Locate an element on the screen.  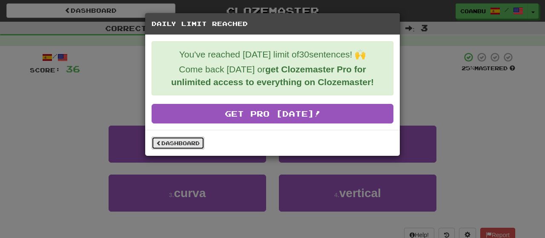
h5: Daily Limit Reached is located at coordinates (272, 24).